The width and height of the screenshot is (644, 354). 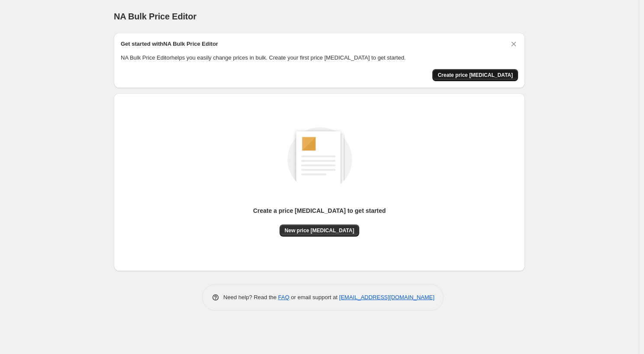 What do you see at coordinates (251, 297) in the screenshot?
I see `span: Need help? Read the` at bounding box center [251, 297].